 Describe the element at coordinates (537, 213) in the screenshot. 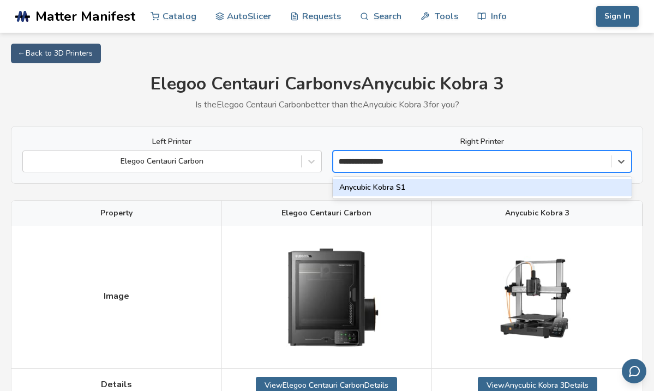

I see `span: Anycubic Kobra 3` at that location.